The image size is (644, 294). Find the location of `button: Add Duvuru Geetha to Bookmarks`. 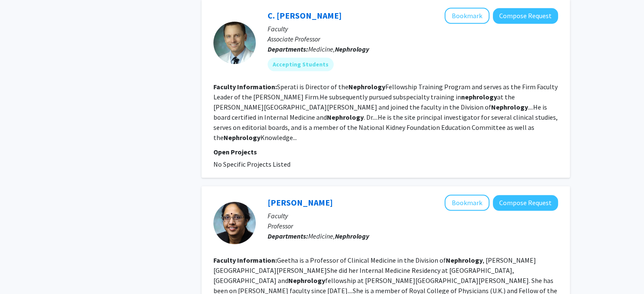

button: Add Duvuru Geetha to Bookmarks is located at coordinates (467, 203).